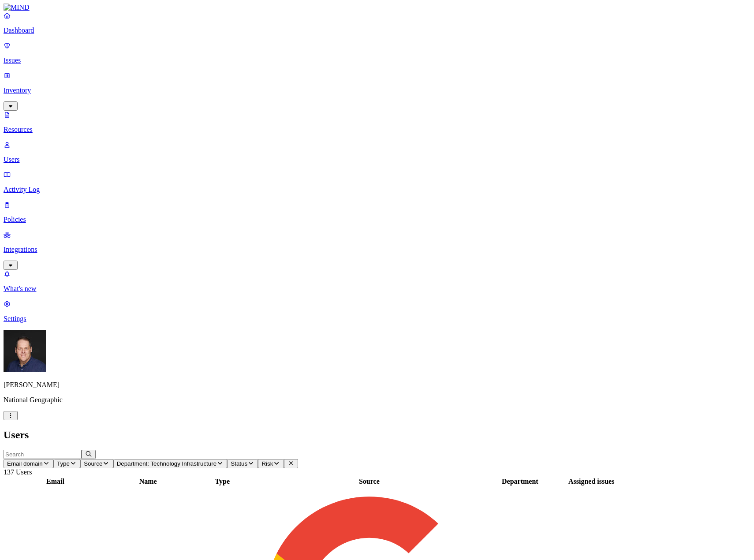  I want to click on p: Users, so click(377, 159).